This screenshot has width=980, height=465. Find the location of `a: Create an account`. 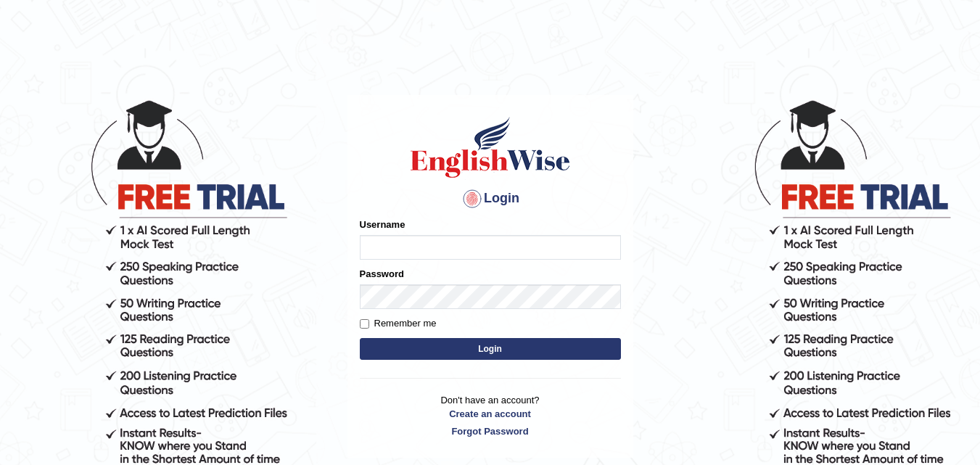

a: Create an account is located at coordinates (490, 413).